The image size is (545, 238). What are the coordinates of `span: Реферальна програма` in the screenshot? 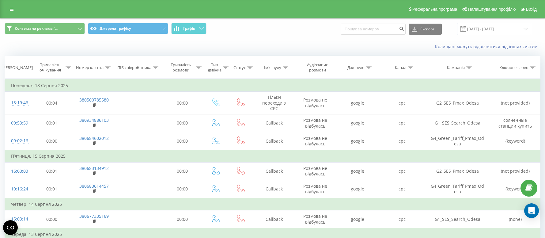 It's located at (435, 9).